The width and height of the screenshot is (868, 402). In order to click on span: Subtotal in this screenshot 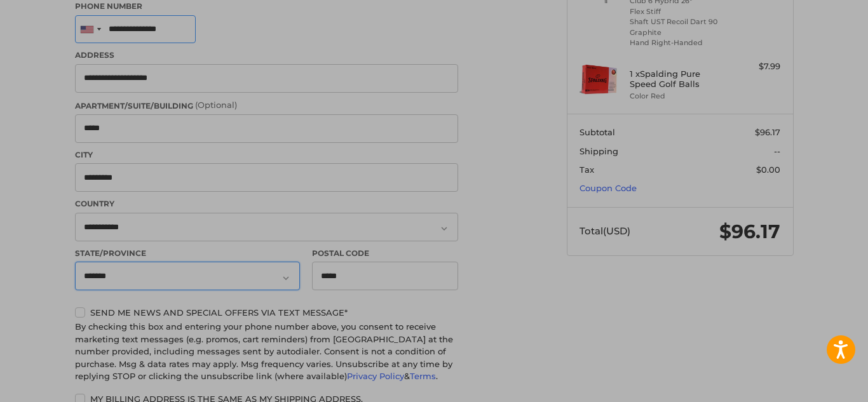, I will do `click(597, 132)`.